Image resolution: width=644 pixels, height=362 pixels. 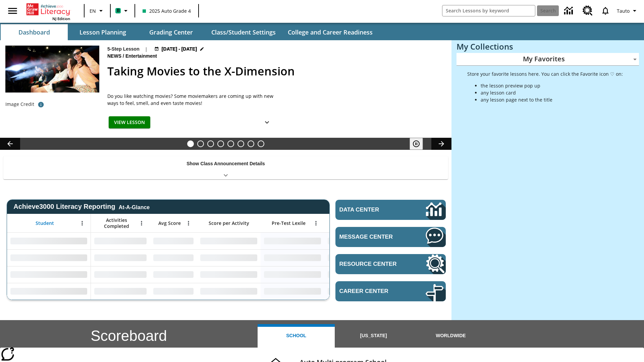 I want to click on span: Score per Activity, so click(x=229, y=223).